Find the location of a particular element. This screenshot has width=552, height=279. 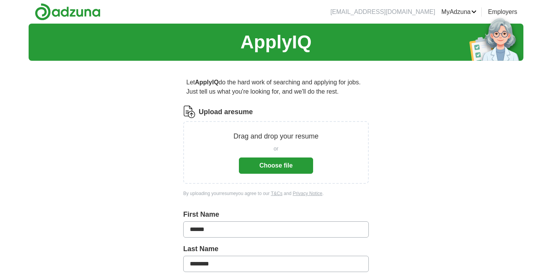

p: Drag and drop your resume is located at coordinates (276, 136).